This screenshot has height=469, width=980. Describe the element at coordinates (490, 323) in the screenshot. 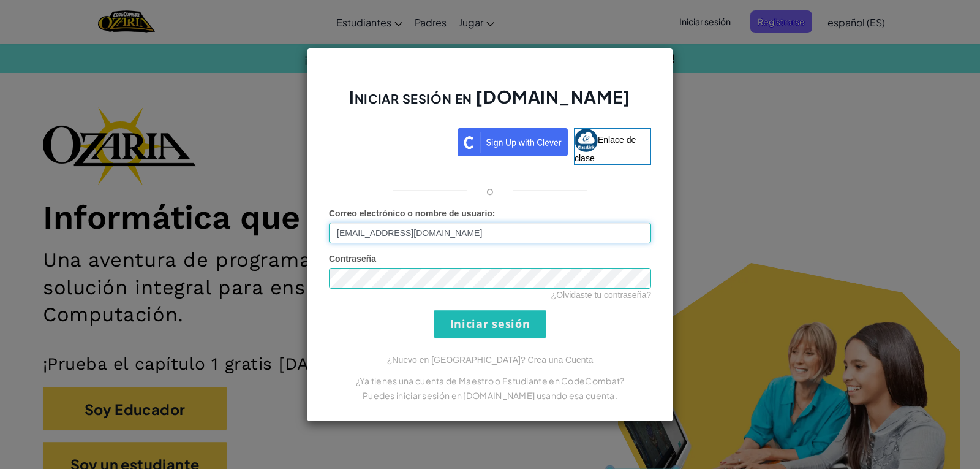

I see `input: Iniciar sesión` at that location.